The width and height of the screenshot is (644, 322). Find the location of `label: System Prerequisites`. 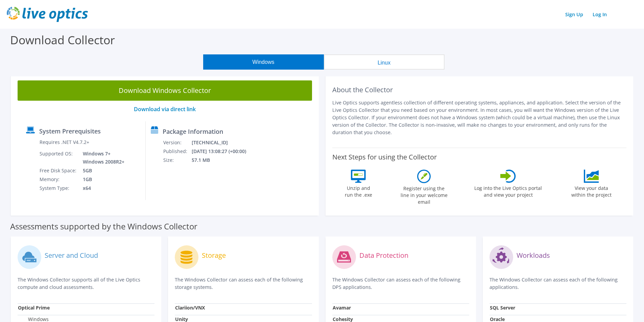

label: System Prerequisites is located at coordinates (70, 131).